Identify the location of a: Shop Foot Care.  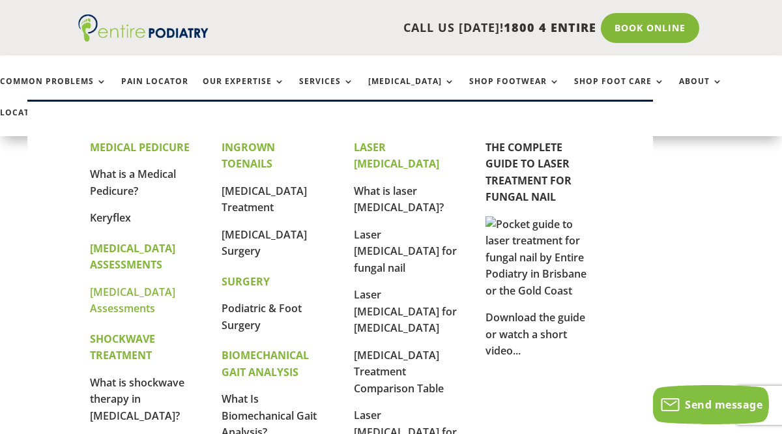
(619, 91).